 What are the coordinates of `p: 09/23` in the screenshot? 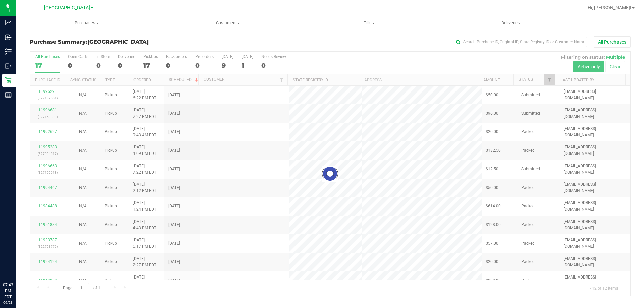 It's located at (8, 302).